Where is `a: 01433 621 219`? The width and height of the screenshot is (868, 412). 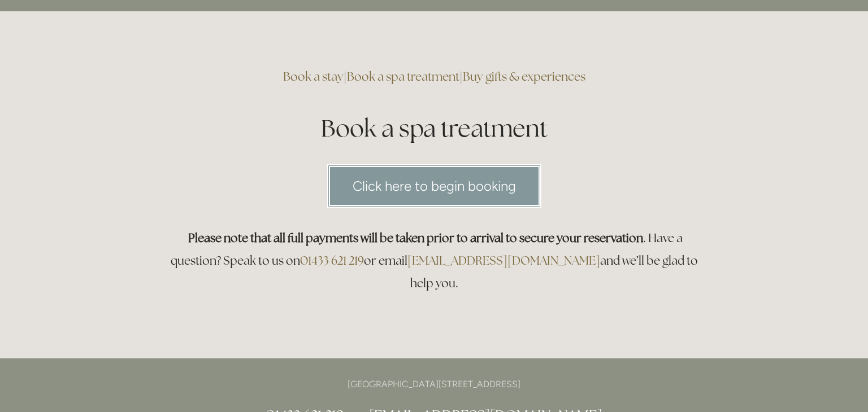
a: 01433 621 219 is located at coordinates (332, 260).